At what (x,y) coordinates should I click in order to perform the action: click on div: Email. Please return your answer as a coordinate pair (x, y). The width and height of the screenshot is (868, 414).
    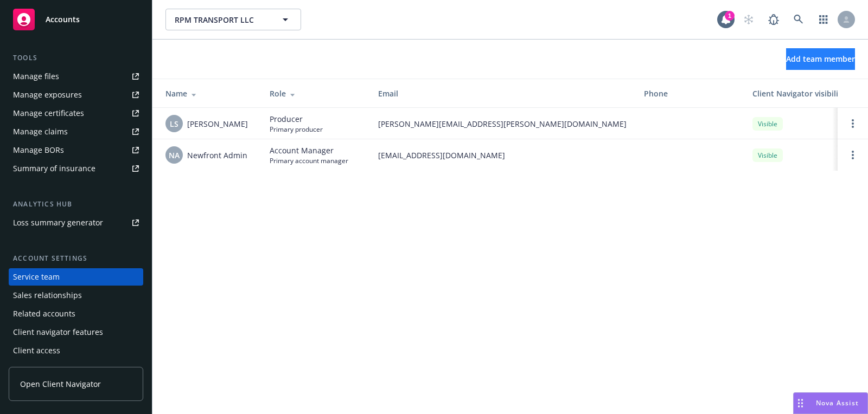
    Looking at the image, I should click on (502, 93).